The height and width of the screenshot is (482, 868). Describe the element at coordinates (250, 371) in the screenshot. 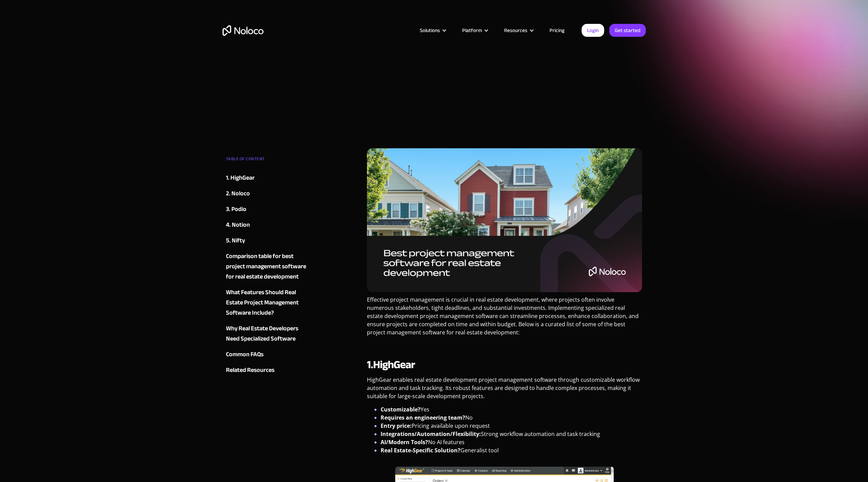

I see `div: Related Resources` at that location.